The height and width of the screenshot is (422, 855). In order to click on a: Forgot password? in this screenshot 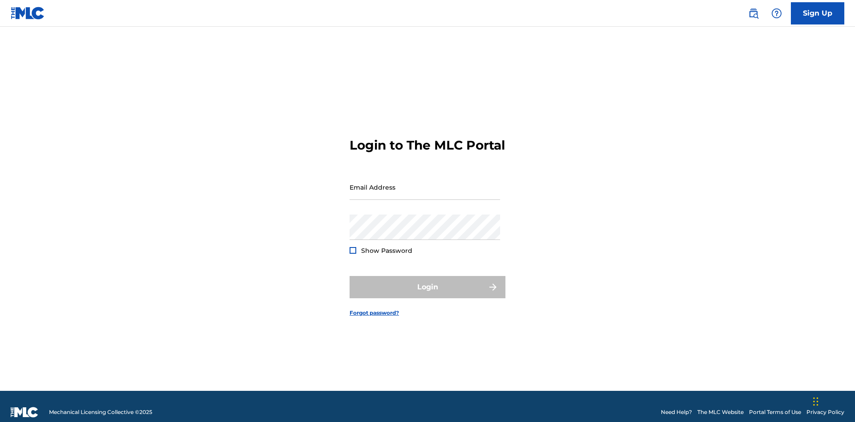, I will do `click(374, 313)`.